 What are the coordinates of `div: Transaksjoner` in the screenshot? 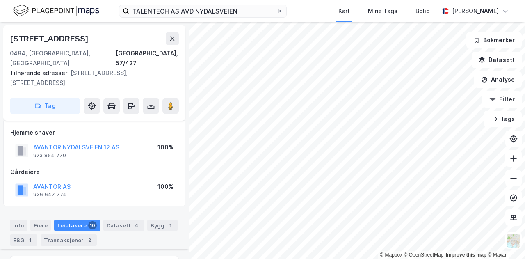 It's located at (69, 240).